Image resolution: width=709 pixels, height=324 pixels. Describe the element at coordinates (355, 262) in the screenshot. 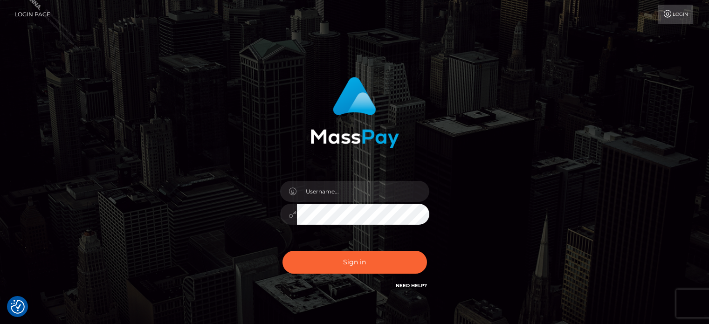

I see `button: Sign in` at that location.